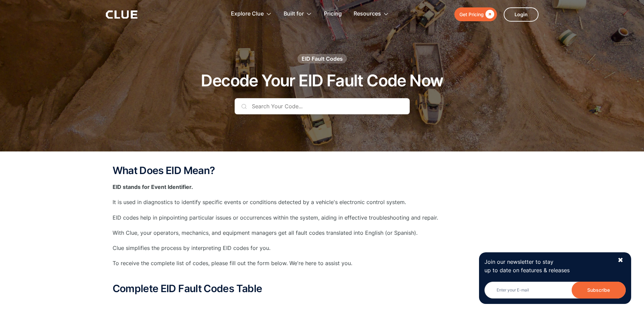  I want to click on input: Search Your Code..., so click(322, 107).